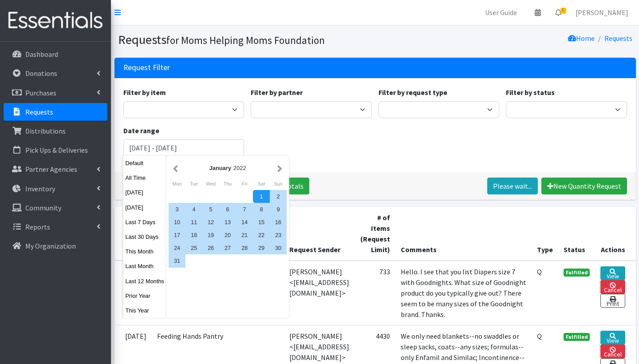  I want to click on div: 29, so click(261, 248).